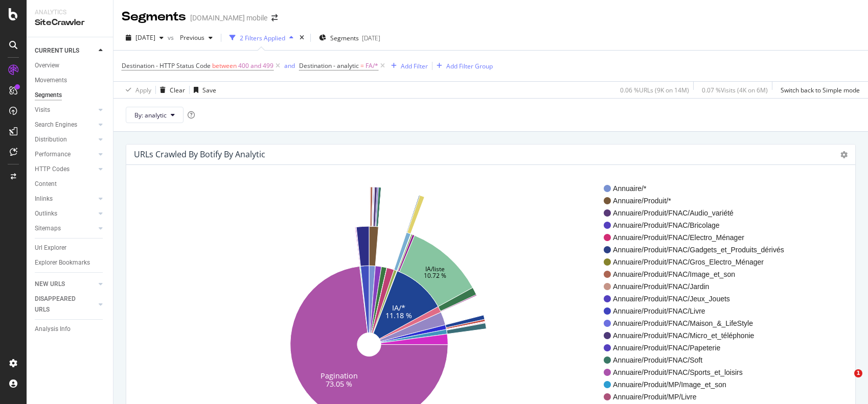 This screenshot has width=868, height=404. I want to click on a: Url Explorer, so click(70, 248).